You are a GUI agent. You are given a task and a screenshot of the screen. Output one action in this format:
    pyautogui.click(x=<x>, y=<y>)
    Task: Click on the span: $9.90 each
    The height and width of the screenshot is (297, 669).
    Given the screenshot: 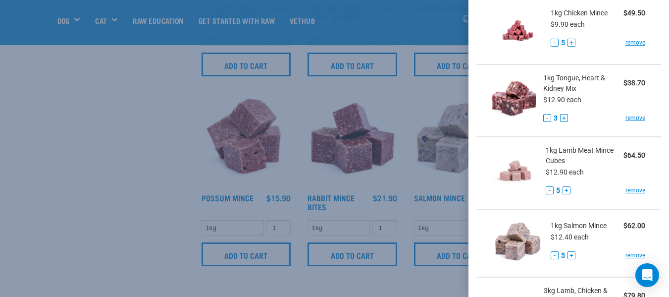 What is the action you would take?
    pyautogui.click(x=567, y=24)
    